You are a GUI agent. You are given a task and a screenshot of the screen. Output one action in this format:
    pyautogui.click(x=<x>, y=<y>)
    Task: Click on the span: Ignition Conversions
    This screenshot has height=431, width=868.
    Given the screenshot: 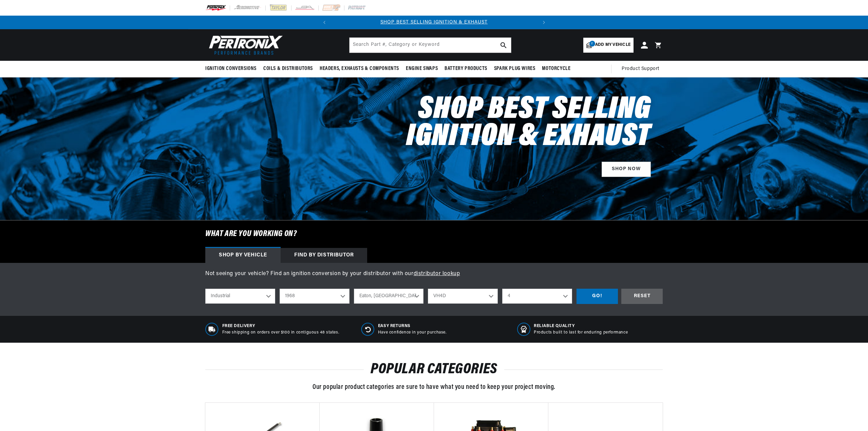 What is the action you would take?
    pyautogui.click(x=231, y=69)
    